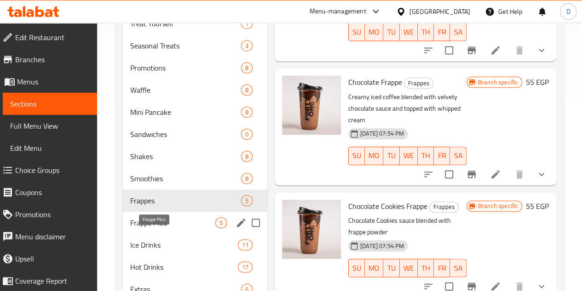  I want to click on div: Sandwiches, so click(186, 134).